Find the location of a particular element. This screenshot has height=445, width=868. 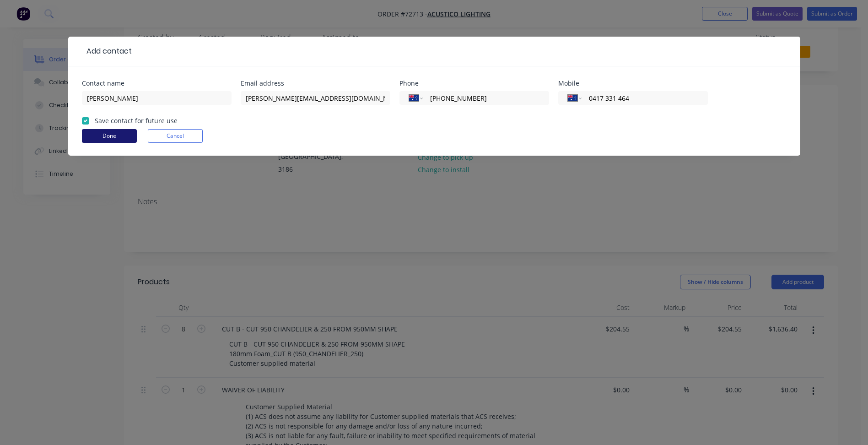

div: Mobile is located at coordinates (632, 83).